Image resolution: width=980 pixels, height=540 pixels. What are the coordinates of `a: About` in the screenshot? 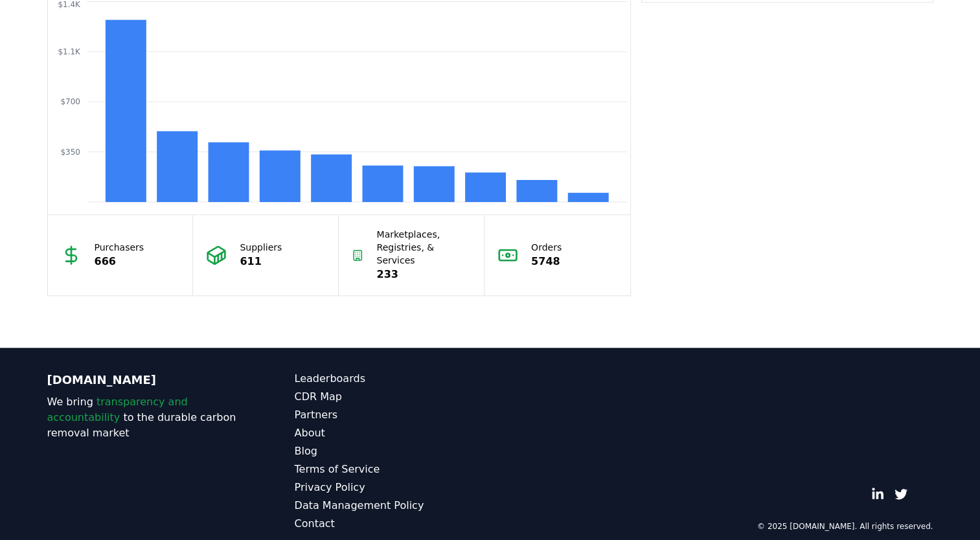 It's located at (392, 433).